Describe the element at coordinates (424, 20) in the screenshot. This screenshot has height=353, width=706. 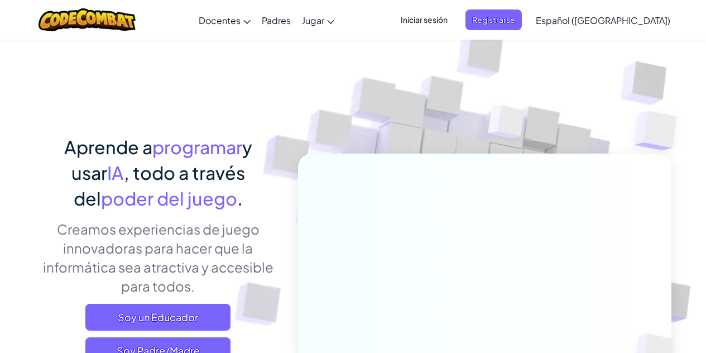
I see `span: Iniciar sesión` at that location.